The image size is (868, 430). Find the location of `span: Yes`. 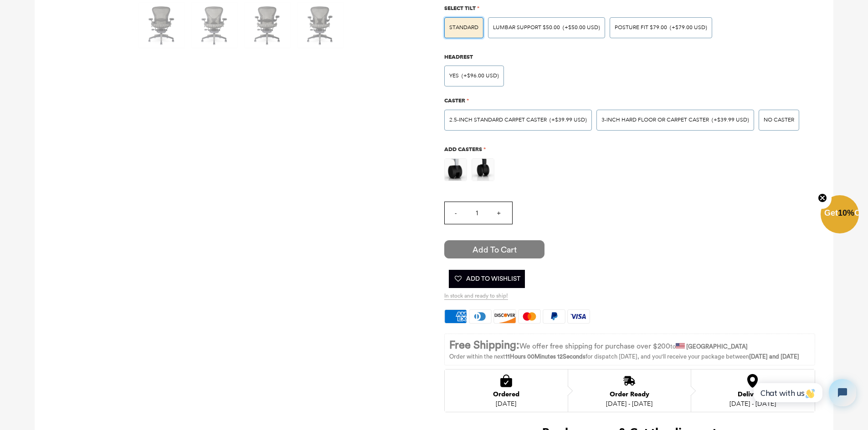

span: Yes is located at coordinates (454, 76).